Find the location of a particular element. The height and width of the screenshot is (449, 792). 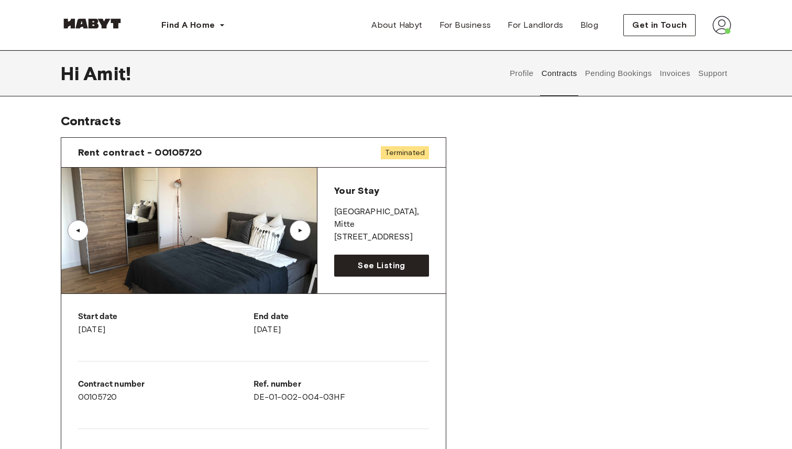

div: user profile tabs is located at coordinates (618, 73).